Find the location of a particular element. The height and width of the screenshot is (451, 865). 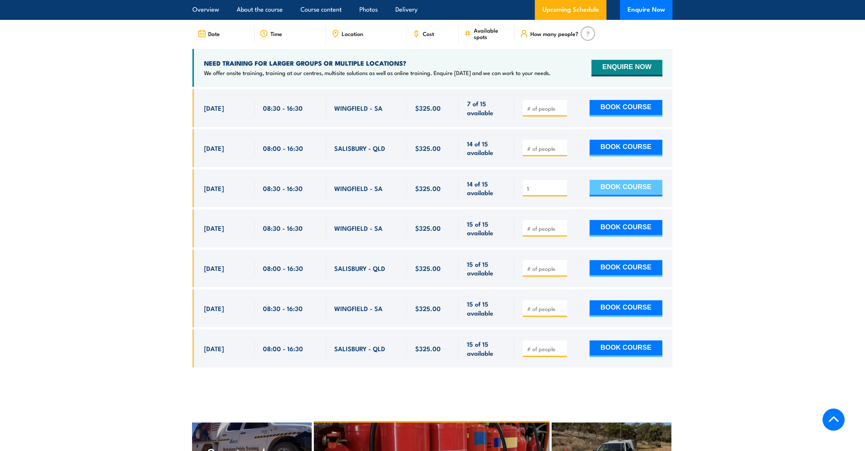

span: Date is located at coordinates (214, 33).